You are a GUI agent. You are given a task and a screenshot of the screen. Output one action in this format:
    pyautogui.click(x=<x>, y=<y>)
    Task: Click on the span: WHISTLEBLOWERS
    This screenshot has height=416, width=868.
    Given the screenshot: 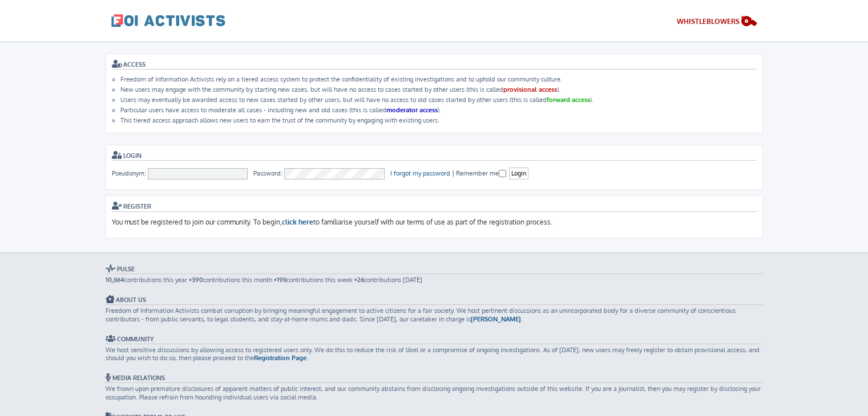 What is the action you would take?
    pyautogui.click(x=708, y=22)
    